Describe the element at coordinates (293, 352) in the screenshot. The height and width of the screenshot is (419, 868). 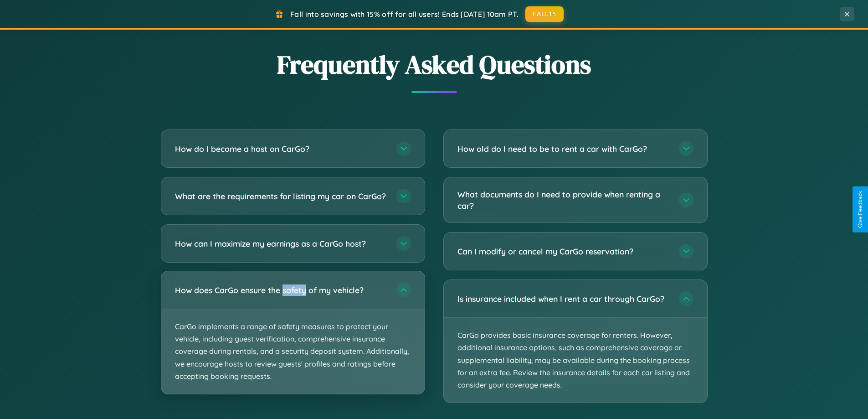
I see `p: CarGo implements a range of safety measures to protect your vehicle, including guest verification...` at that location.